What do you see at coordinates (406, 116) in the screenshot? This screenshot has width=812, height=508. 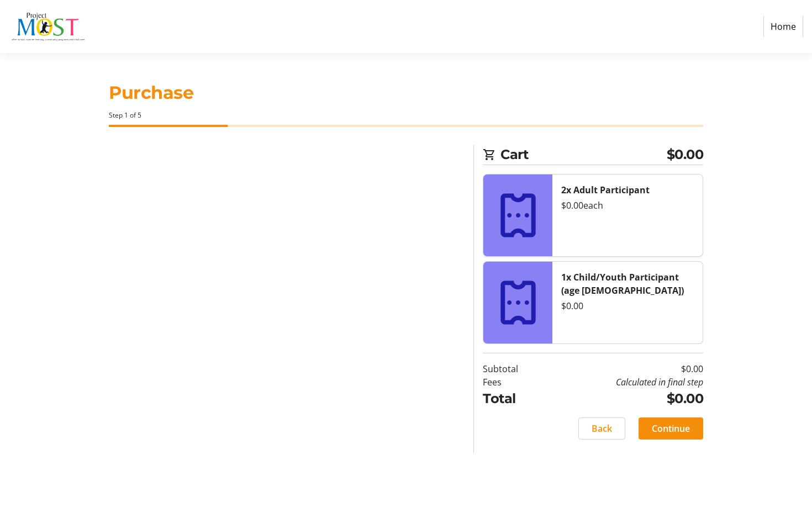 I see `div: Step 1 of 5` at bounding box center [406, 116].